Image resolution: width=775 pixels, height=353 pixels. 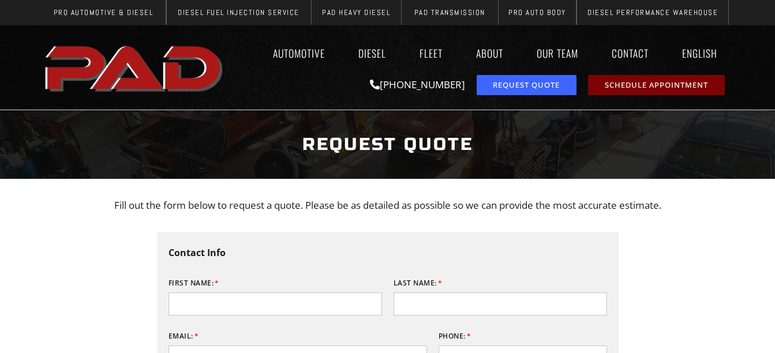 I want to click on a: Our Team, so click(x=558, y=53).